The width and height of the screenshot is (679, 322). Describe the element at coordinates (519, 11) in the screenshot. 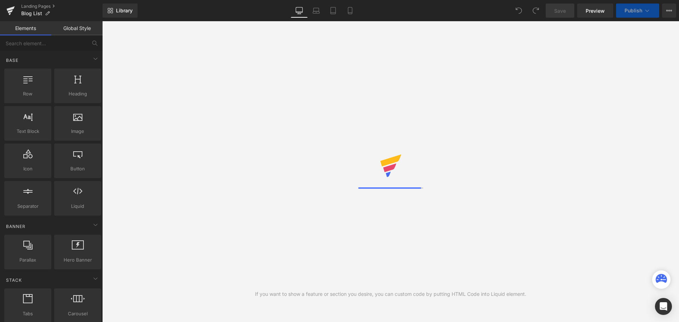

I see `button: Undo` at that location.